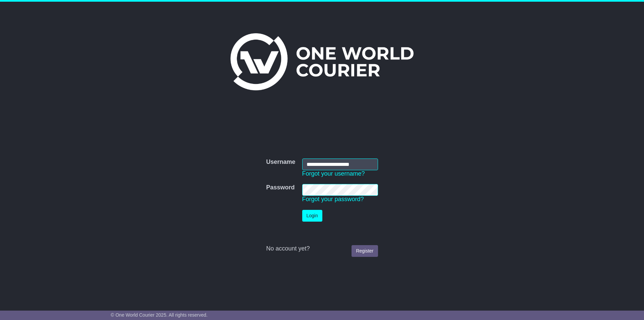 The image size is (644, 320). Describe the element at coordinates (280, 162) in the screenshot. I see `label: Username` at that location.